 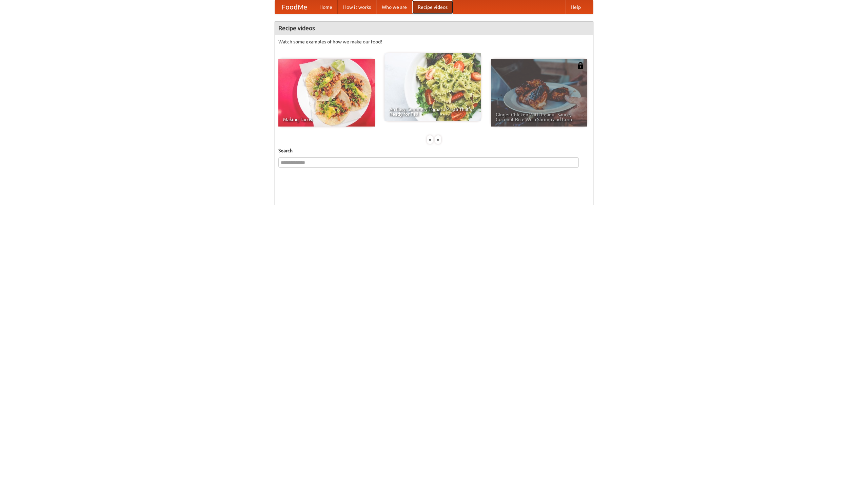 What do you see at coordinates (434, 28) in the screenshot?
I see `h4: Recipe videos` at bounding box center [434, 28].